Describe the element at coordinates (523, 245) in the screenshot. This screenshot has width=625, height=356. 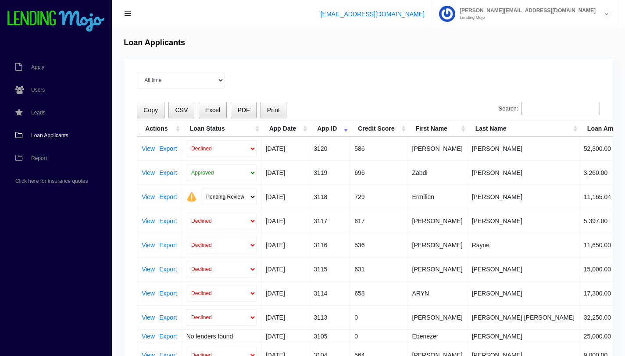
I see `td: Rayne` at that location.